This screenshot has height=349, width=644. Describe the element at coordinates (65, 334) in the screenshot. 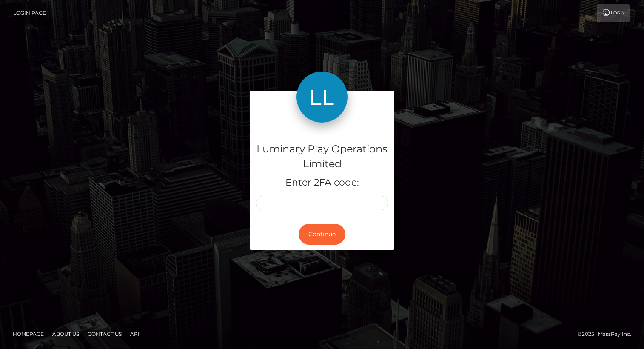

I see `a: About Us` at that location.